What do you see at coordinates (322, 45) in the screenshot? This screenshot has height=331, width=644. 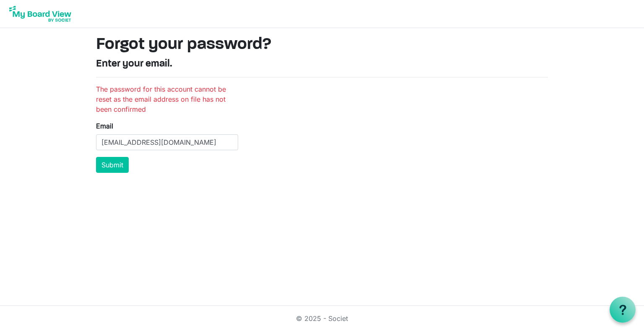 I see `h1: Forgot your password?` at bounding box center [322, 45].